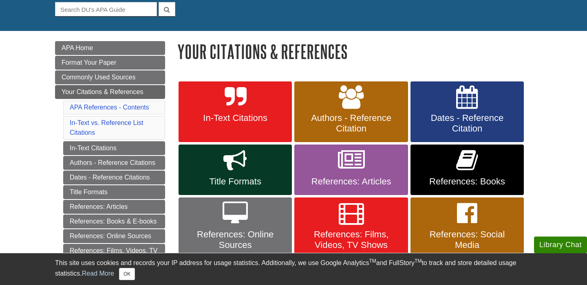  I want to click on h1: Your Citations & References, so click(355, 51).